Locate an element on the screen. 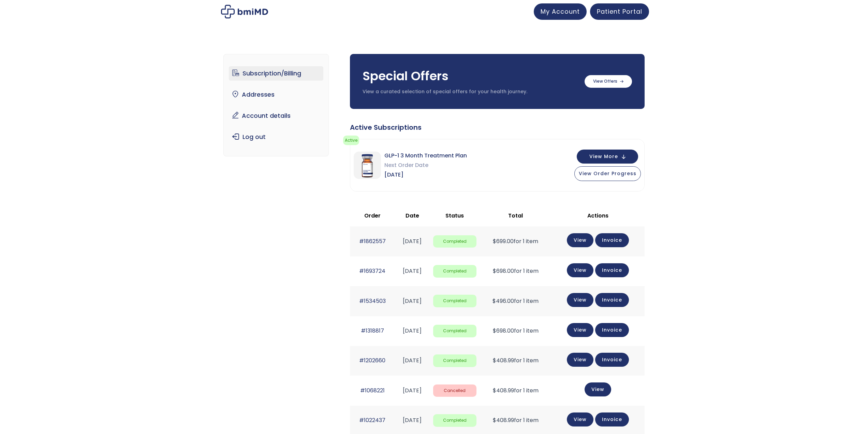 This screenshot has height=434, width=868. span: Order is located at coordinates (373, 216).